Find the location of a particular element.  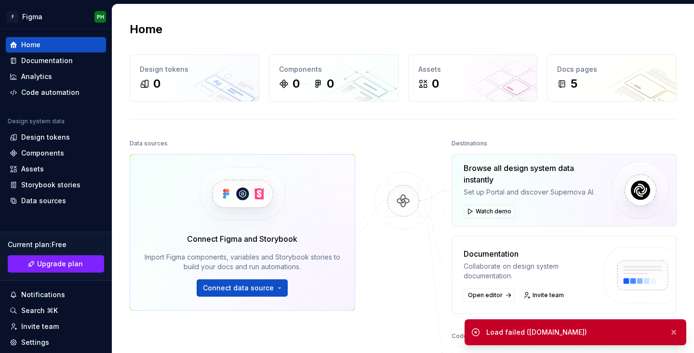

span: Connect data source is located at coordinates (238, 288).